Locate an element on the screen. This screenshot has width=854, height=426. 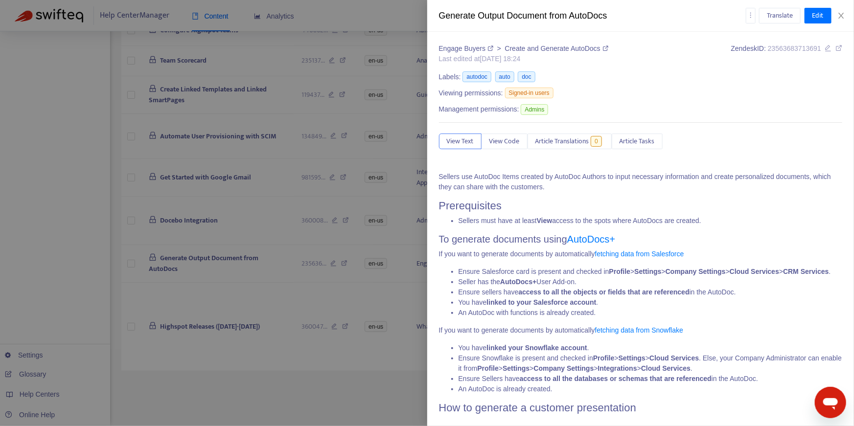
li: Ensure Snowflake is present and checked in > > . Else, your Company Administrator can enable it f... is located at coordinates (650, 364).